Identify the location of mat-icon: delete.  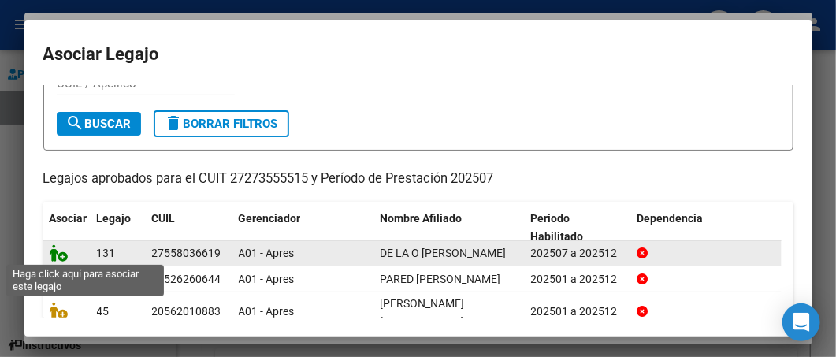
(174, 123).